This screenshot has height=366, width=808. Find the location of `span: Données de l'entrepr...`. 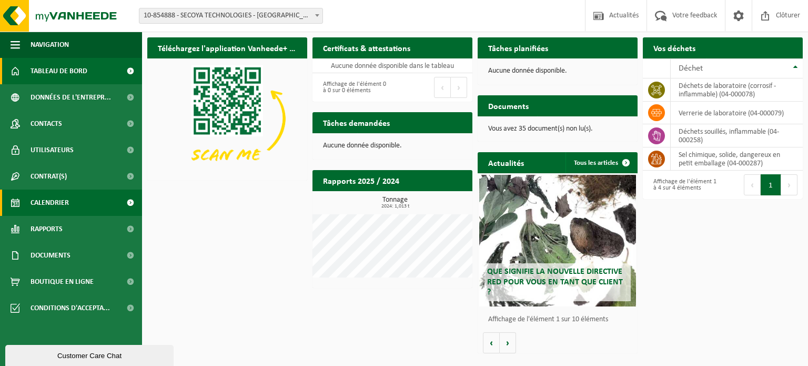

span: Données de l'entrepr... is located at coordinates (71, 97).